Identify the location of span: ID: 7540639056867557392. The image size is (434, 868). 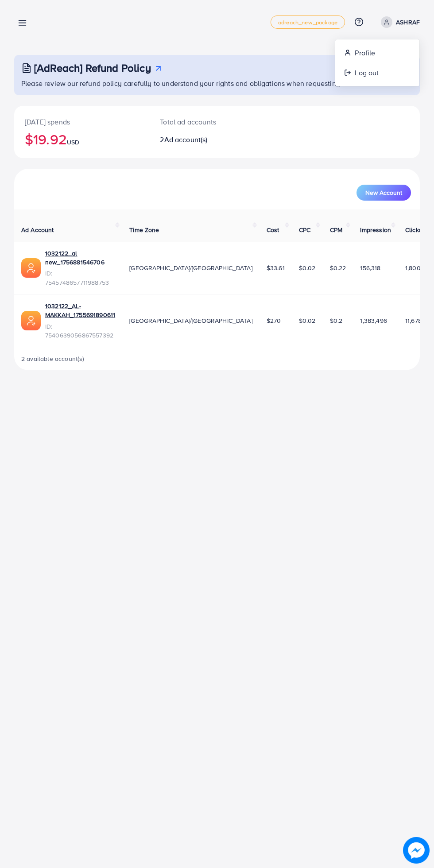
(80, 331).